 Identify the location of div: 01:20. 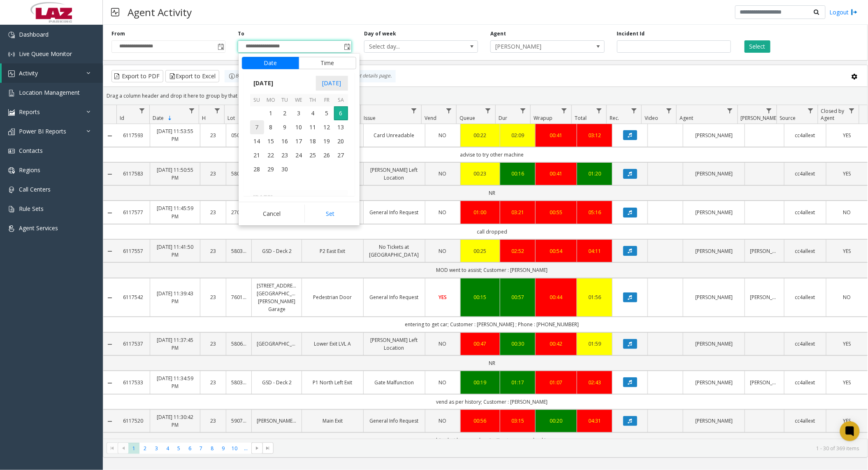
(595, 174).